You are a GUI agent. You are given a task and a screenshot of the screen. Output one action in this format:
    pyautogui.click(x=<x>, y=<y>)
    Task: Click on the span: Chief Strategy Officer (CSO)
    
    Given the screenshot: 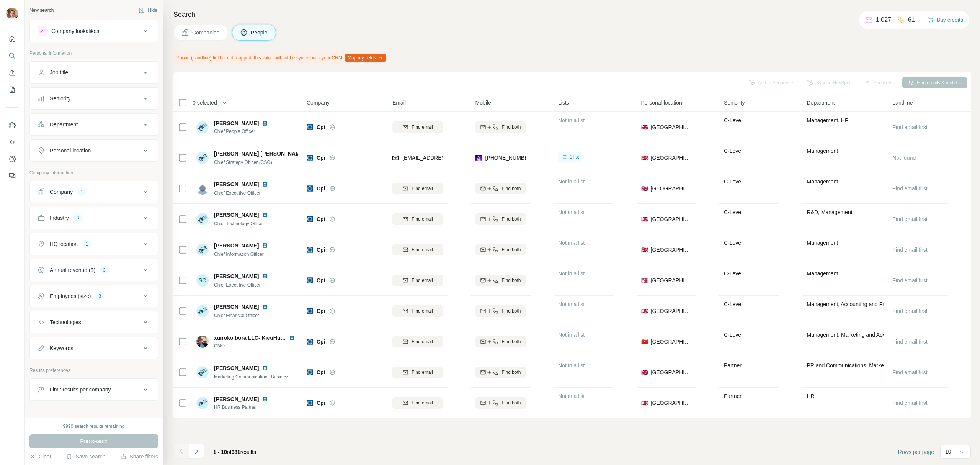 What is the action you would take?
    pyautogui.click(x=243, y=163)
    